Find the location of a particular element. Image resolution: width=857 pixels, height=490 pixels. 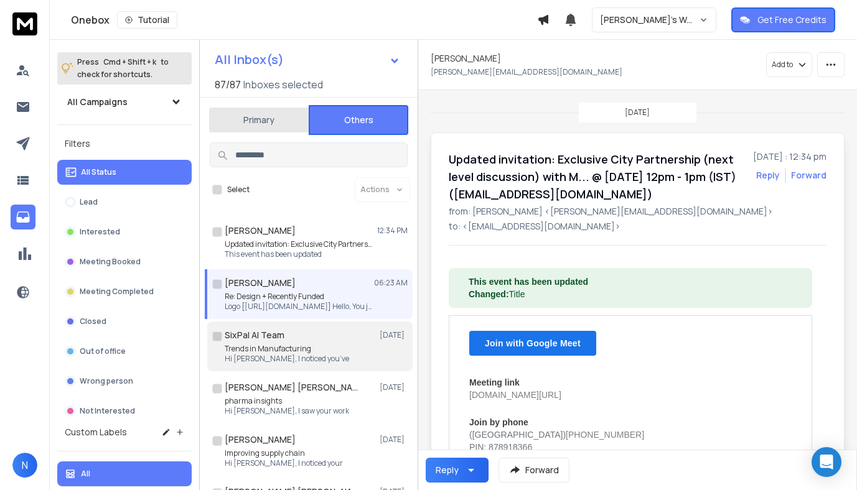

p: Trends in Manufacturing is located at coordinates (287, 349).